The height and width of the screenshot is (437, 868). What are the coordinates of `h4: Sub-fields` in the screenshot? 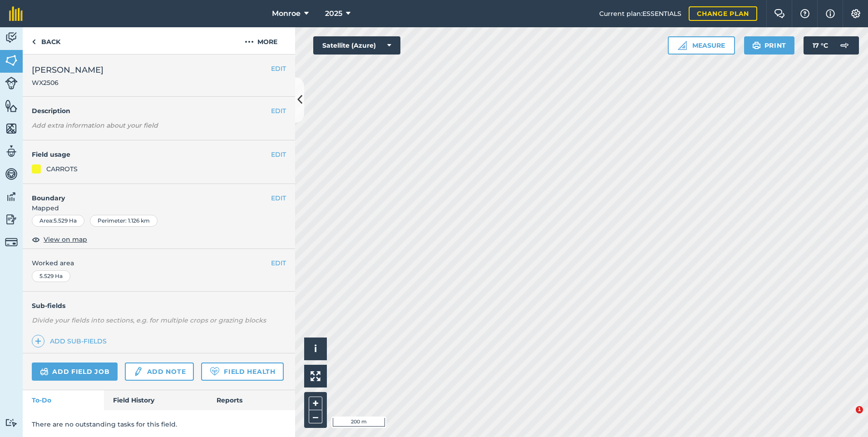 It's located at (159, 306).